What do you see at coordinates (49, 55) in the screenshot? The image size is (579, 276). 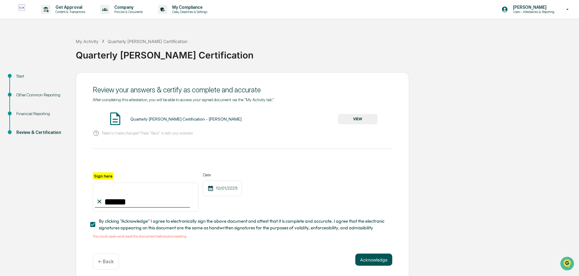 I see `div: We're available if you need us!` at bounding box center [49, 55].